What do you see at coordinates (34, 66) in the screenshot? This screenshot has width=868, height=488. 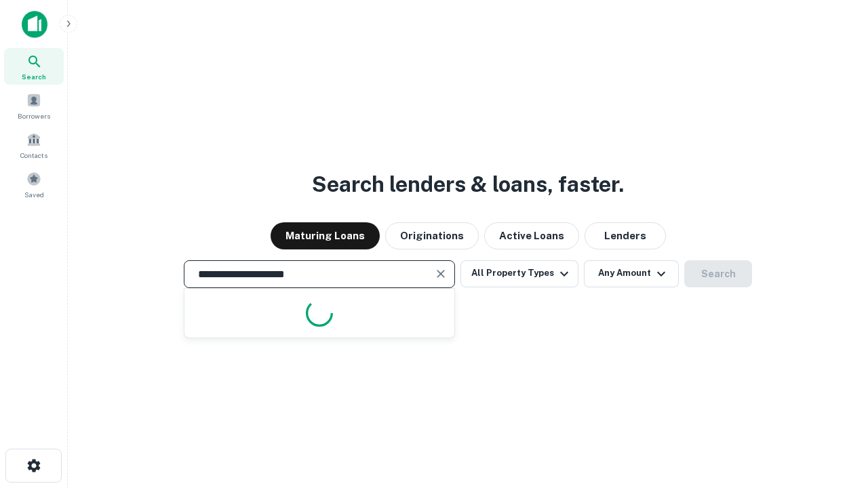 I see `div: Search` at bounding box center [34, 66].